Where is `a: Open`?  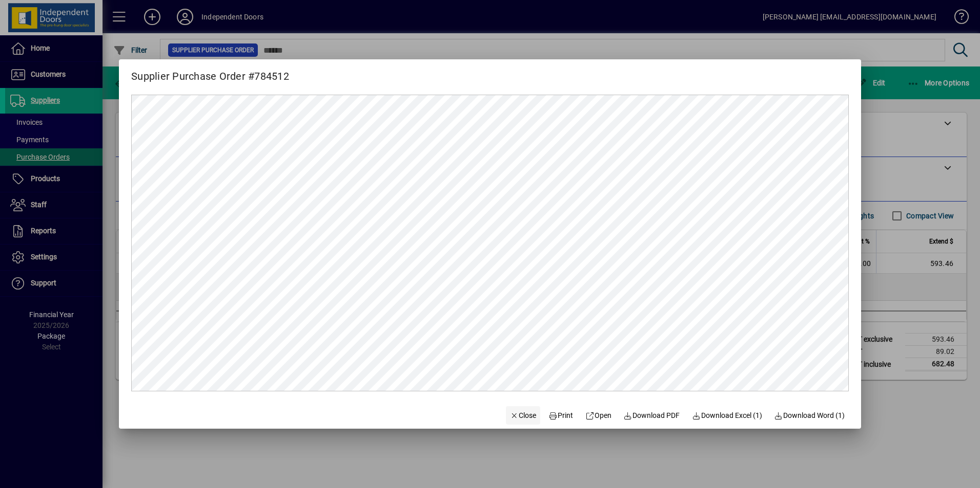
a: Open is located at coordinates (598, 416).